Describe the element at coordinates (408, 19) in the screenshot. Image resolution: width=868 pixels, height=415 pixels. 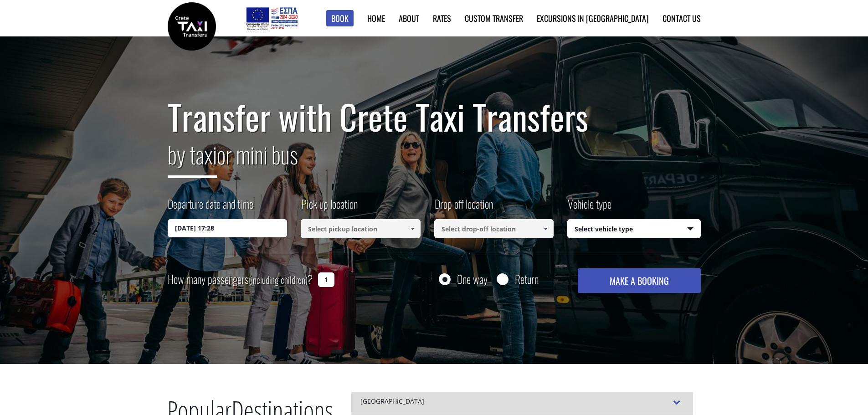
I see `a: About` at that location.